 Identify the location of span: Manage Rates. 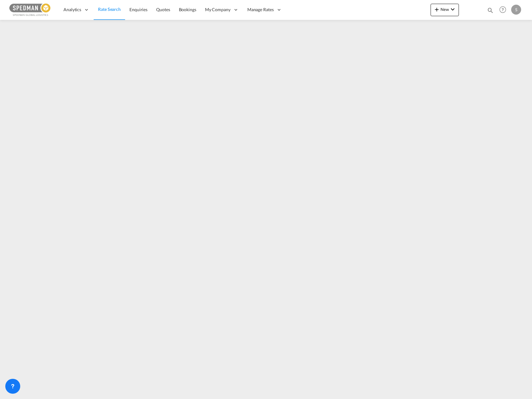
(261, 10).